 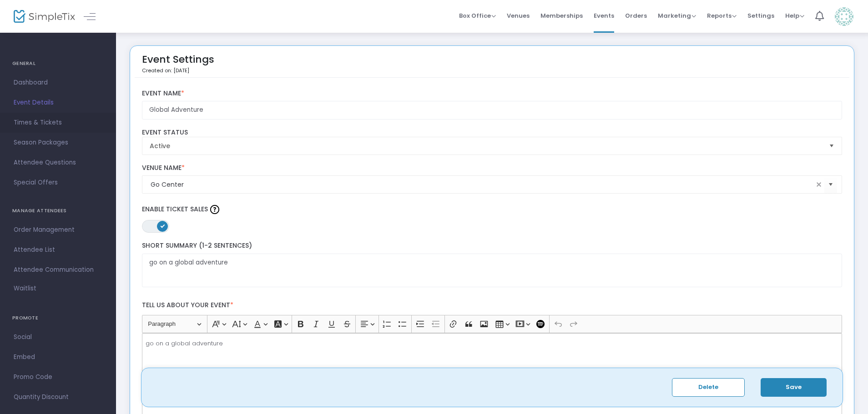 What do you see at coordinates (492, 343) in the screenshot?
I see `p: go on a global adventure` at bounding box center [492, 343].